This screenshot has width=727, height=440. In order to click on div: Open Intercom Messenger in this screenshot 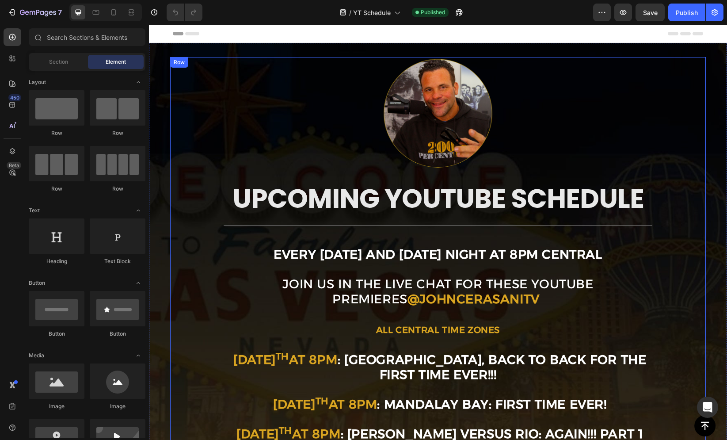, I will do `click(708, 407)`.